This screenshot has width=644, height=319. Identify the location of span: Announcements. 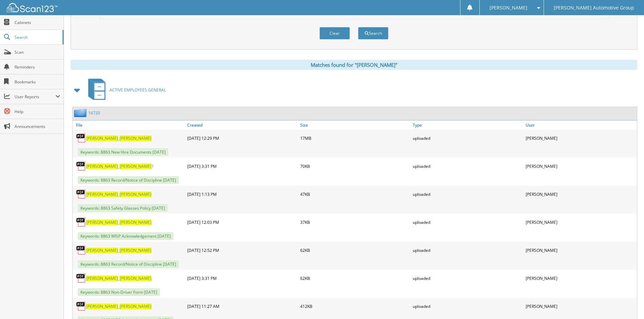
(37, 126).